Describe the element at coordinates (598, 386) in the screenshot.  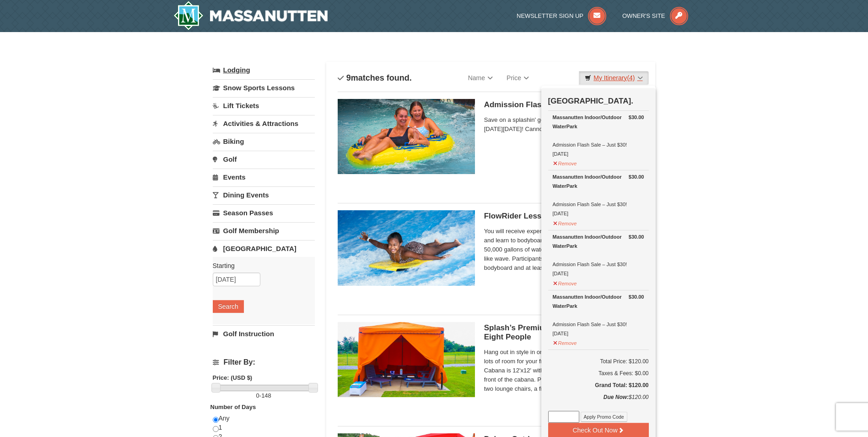
I see `h5: Grand Total: $120.00` at that location.